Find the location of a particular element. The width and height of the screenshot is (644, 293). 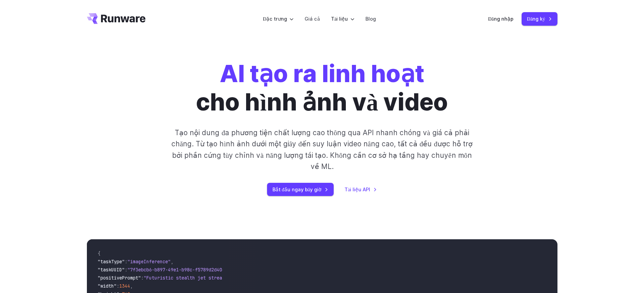

span: "positivePrompt" is located at coordinates (119, 278).